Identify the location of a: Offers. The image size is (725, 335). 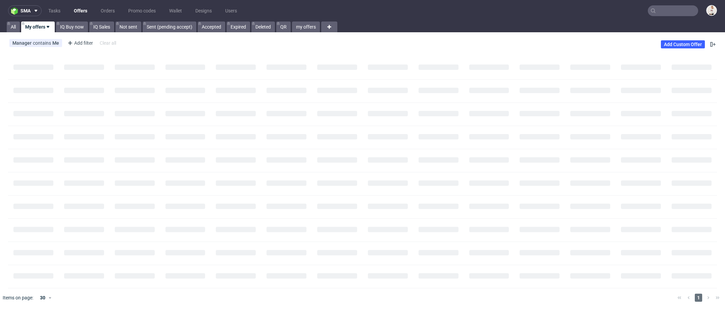
(81, 11).